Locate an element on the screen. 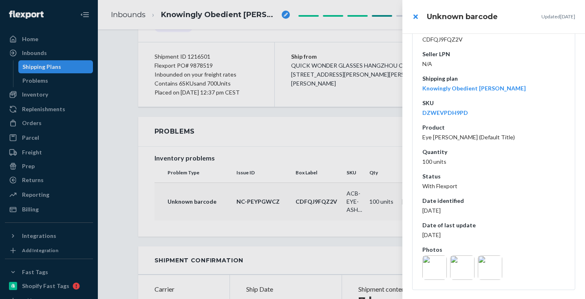 This screenshot has height=299, width=585. dt: Shipping plan is located at coordinates (494, 79).